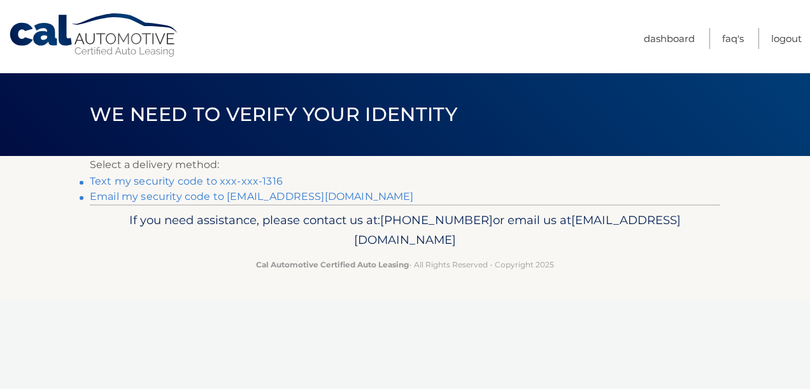 The width and height of the screenshot is (810, 389). What do you see at coordinates (333, 264) in the screenshot?
I see `strong: Cal Automotive Certified Auto Leasing` at bounding box center [333, 264].